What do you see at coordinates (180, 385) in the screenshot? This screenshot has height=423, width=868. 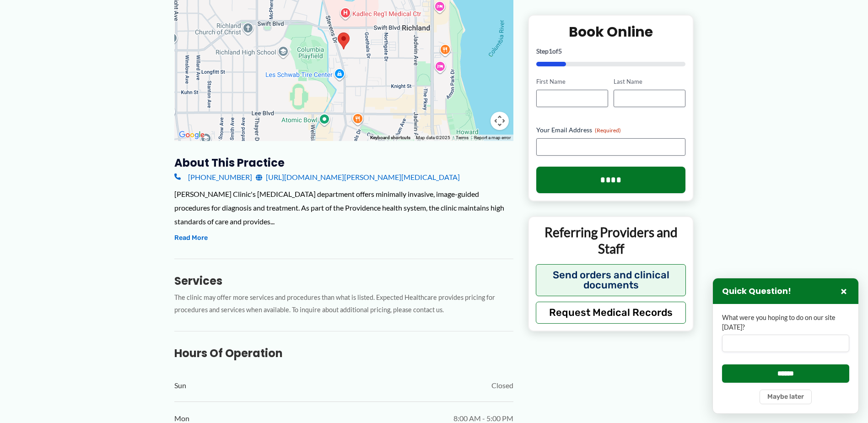 I see `span: Sun` at bounding box center [180, 385].